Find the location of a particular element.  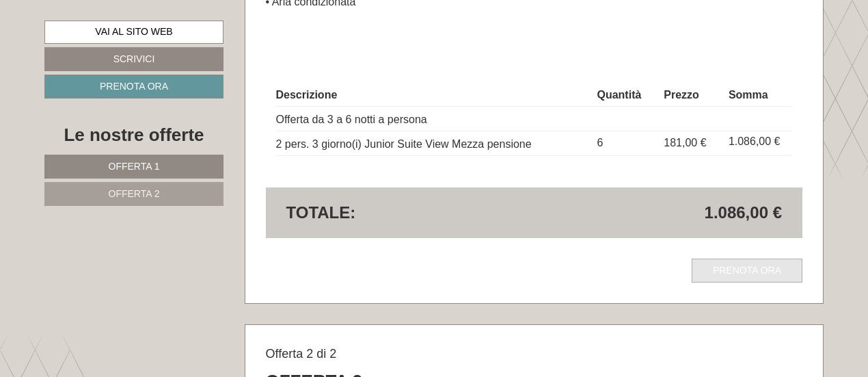

a: Scrivici is located at coordinates (134, 59).